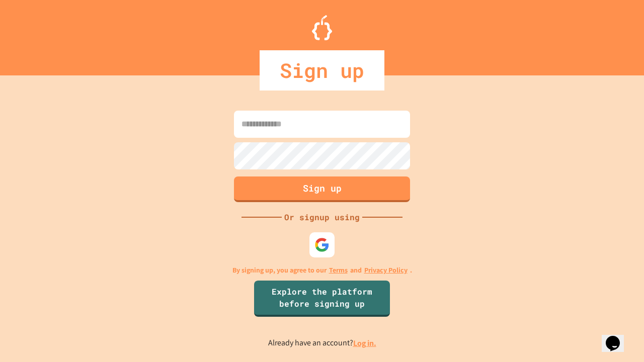  What do you see at coordinates (386, 270) in the screenshot?
I see `a: Privacy Policy` at bounding box center [386, 270].